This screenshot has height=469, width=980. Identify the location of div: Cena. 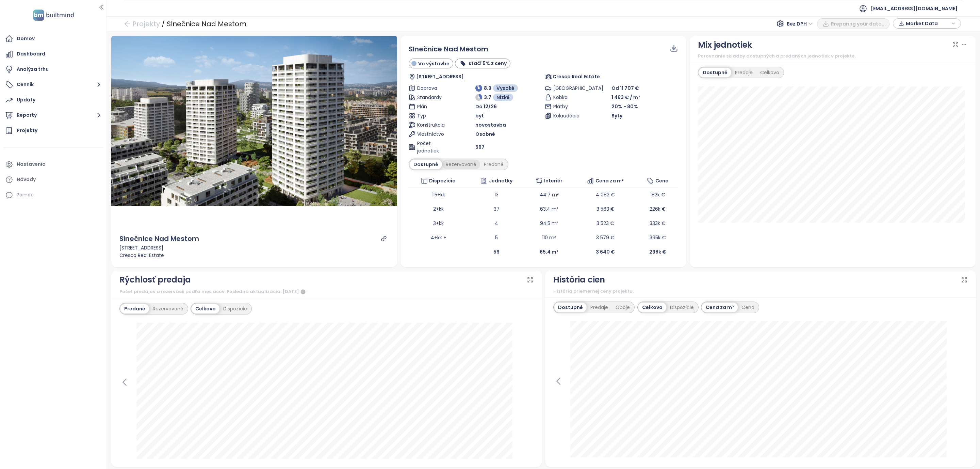
(748, 307).